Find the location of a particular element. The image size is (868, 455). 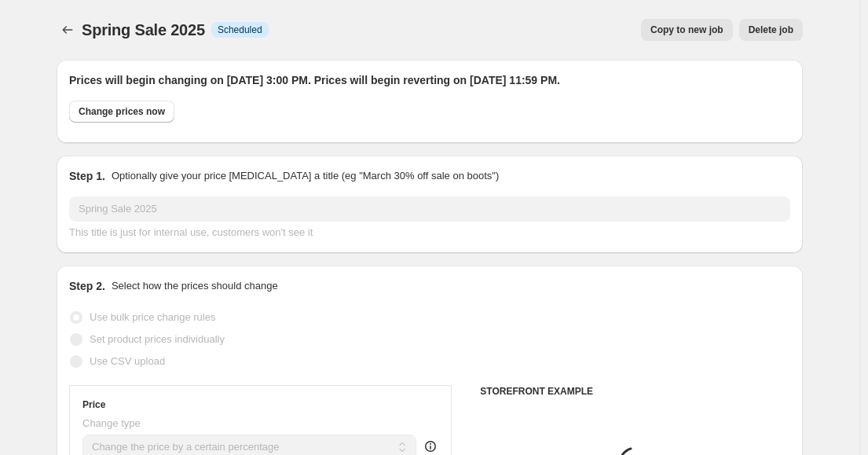

span: Change prices now is located at coordinates (122, 111).